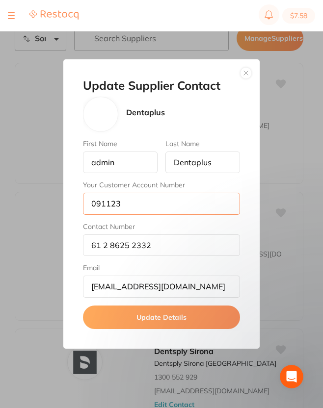 The image size is (323, 408). I want to click on h2: Update Supplier Contact, so click(161, 86).